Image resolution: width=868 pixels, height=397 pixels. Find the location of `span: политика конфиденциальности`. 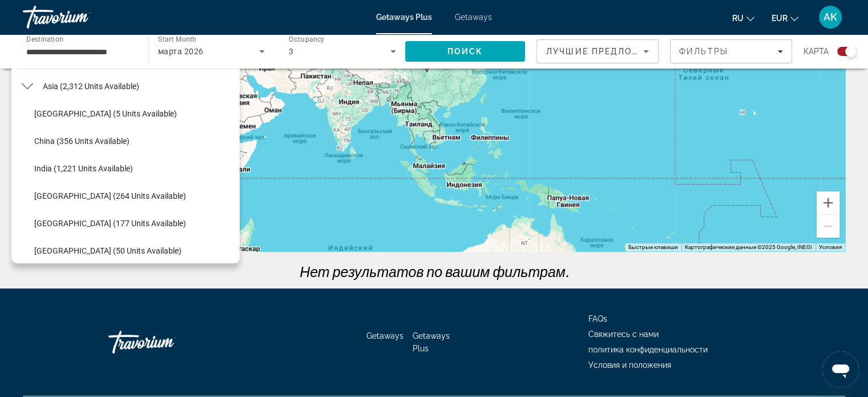

span: политика конфиденциальности is located at coordinates (648, 349).